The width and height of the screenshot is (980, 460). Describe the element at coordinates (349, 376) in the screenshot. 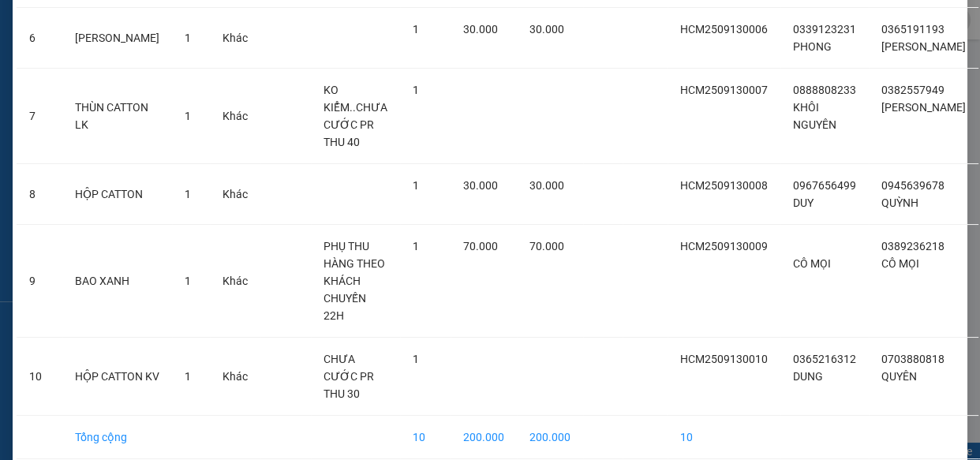

I see `span: CHƯA CƯỚC PR THU 30` at that location.